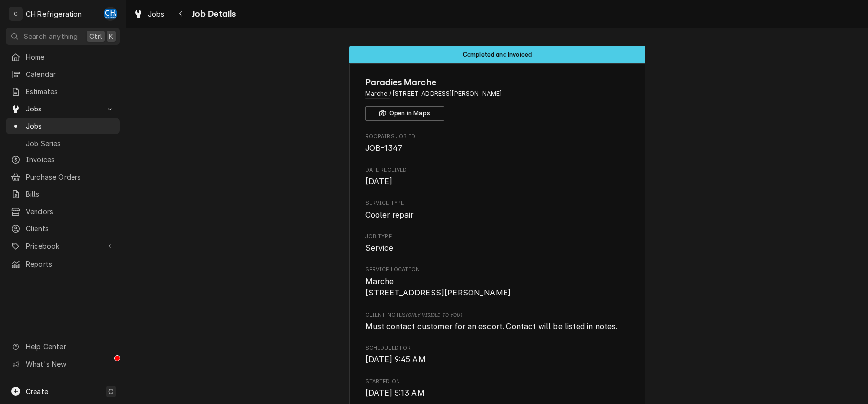  Describe the element at coordinates (497, 315) in the screenshot. I see `span: Client Notes` at that location.